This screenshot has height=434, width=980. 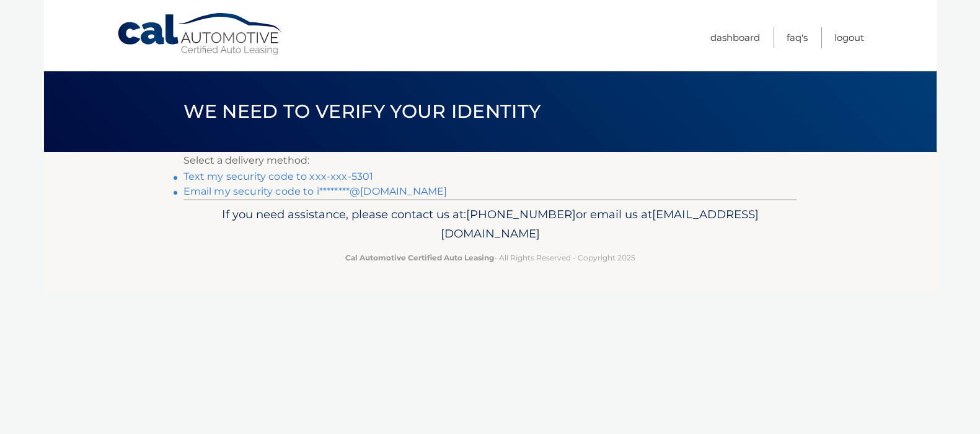 I want to click on a: FAQ's, so click(x=797, y=37).